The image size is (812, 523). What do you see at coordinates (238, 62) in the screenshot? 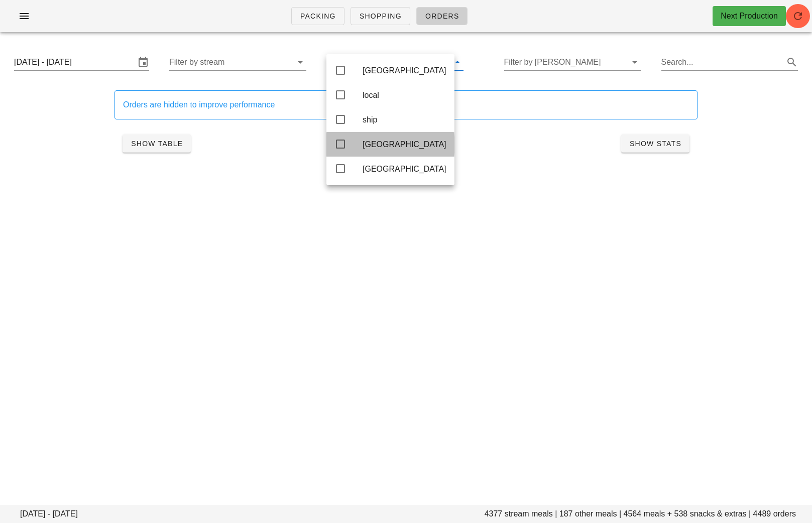
I see `div: Filter by stream` at bounding box center [238, 62].